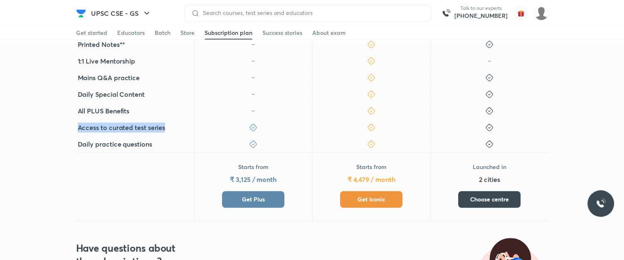  I want to click on div: Get started, so click(91, 33).